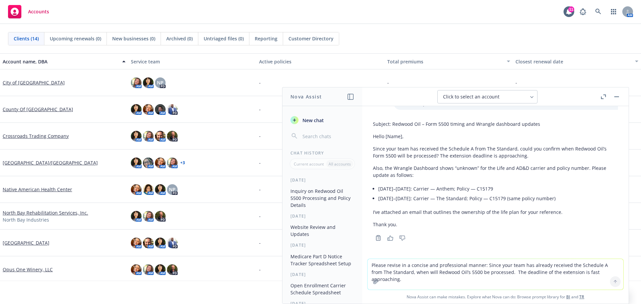 The image size is (641, 304). What do you see at coordinates (322, 120) in the screenshot?
I see `button: New chat` at bounding box center [322, 120].